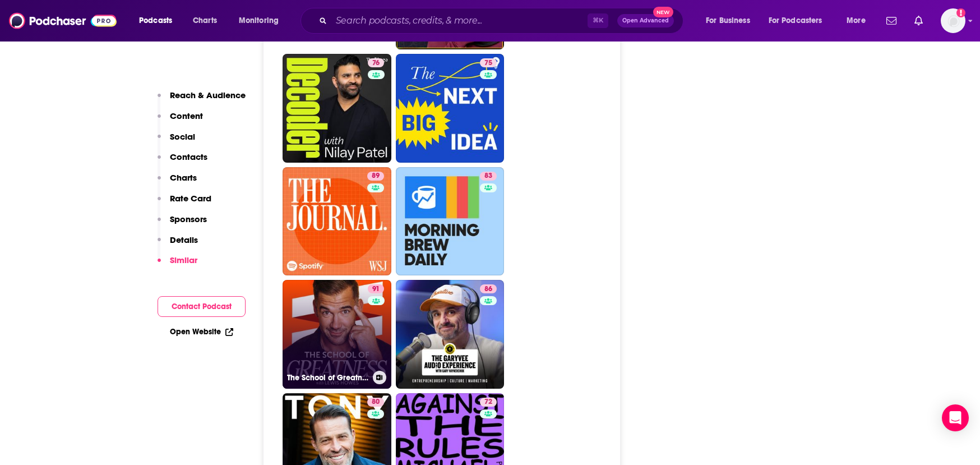 The height and width of the screenshot is (465, 980). Describe the element at coordinates (205, 21) in the screenshot. I see `a: Charts` at that location.